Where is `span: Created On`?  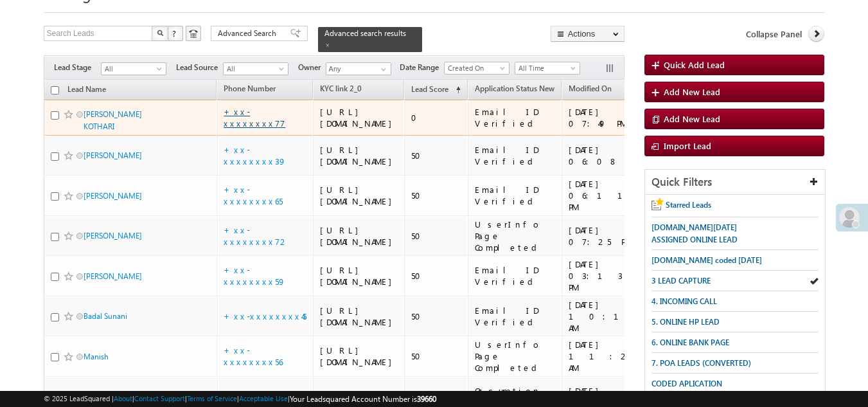 span: Created On is located at coordinates (475, 68).